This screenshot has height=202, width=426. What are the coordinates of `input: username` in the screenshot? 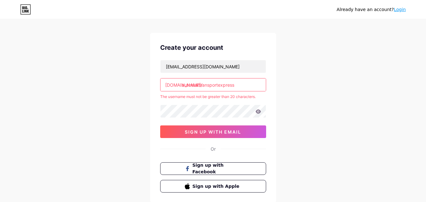 It's located at (213, 85).